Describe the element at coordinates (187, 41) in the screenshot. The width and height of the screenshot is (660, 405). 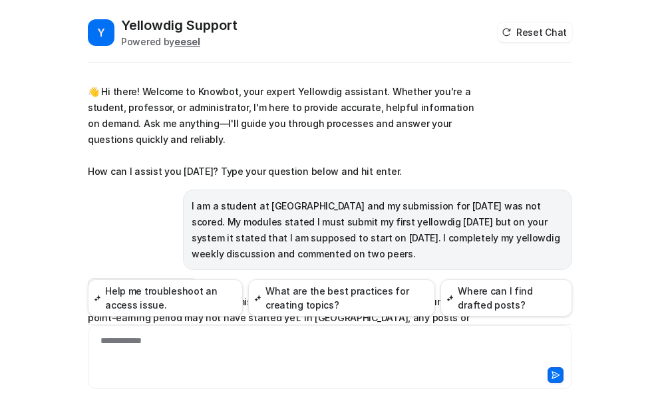
I see `b: eesel` at that location.